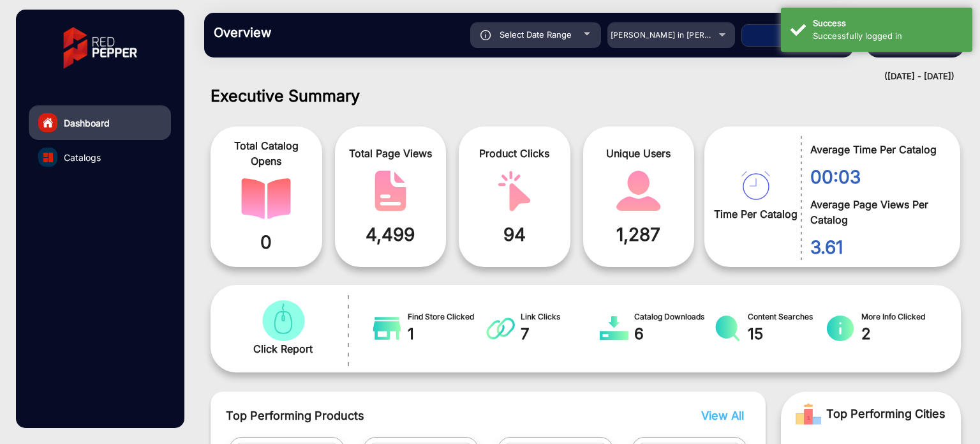 This screenshot has height=444, width=980. Describe the element at coordinates (875, 247) in the screenshot. I see `span: 3.61` at that location.